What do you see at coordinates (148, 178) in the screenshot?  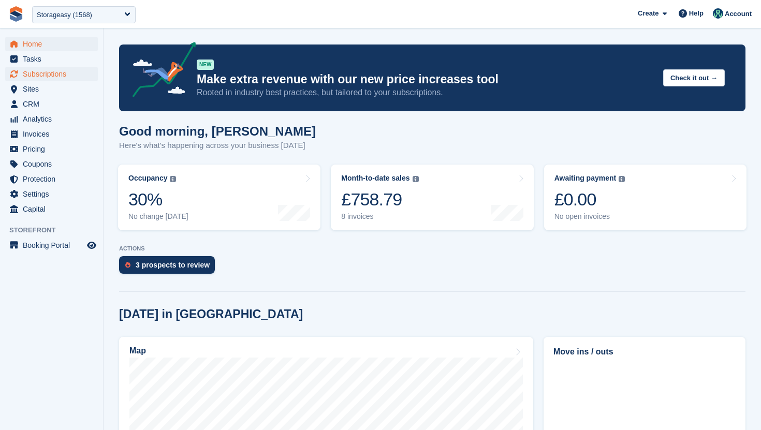 I see `div: Occupancy` at bounding box center [148, 178].